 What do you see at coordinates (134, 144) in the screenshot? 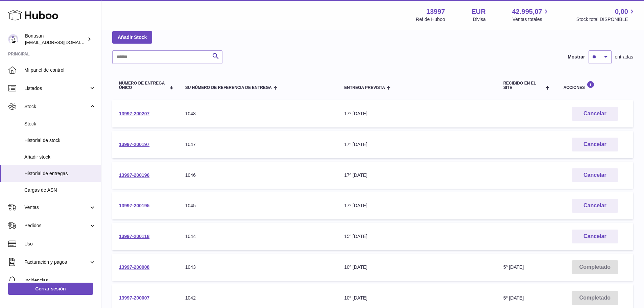
I see `a: 13997-200197` at bounding box center [134, 144].